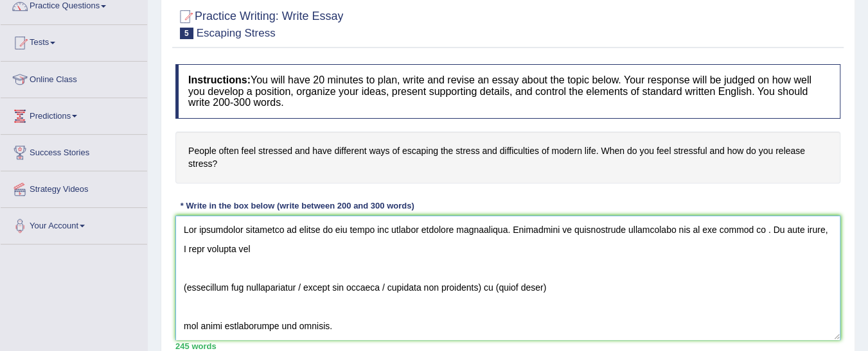  Describe the element at coordinates (74, 78) in the screenshot. I see `a: Online Class` at that location.